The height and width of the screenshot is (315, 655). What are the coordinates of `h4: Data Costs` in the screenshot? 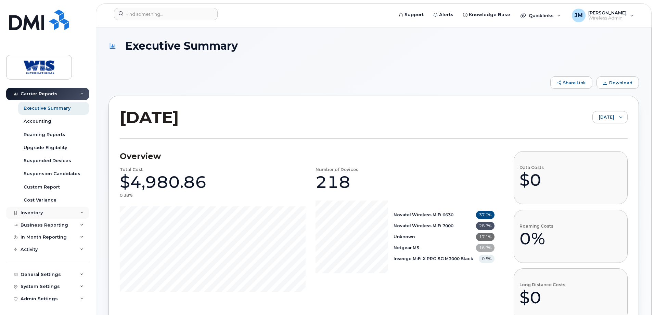 It's located at (532, 167).